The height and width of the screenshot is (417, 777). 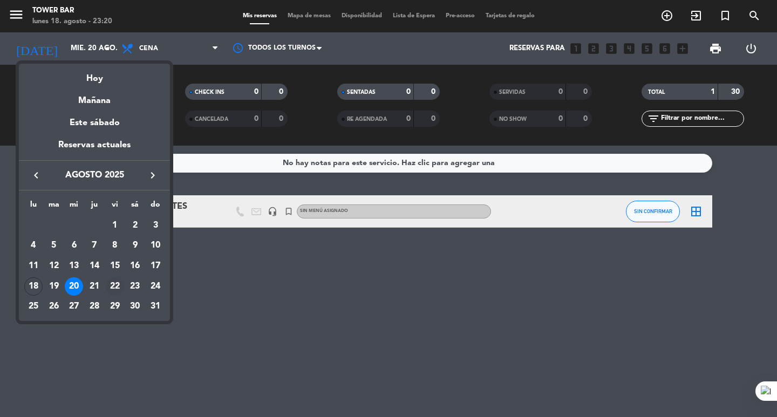 What do you see at coordinates (153, 175) in the screenshot?
I see `button: keyboard_arrow_right` at bounding box center [153, 175].